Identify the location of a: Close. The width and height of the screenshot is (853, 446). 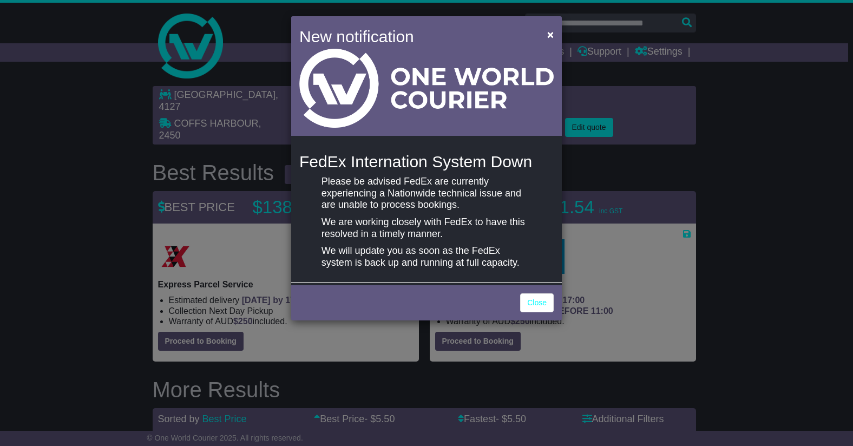
(537, 303).